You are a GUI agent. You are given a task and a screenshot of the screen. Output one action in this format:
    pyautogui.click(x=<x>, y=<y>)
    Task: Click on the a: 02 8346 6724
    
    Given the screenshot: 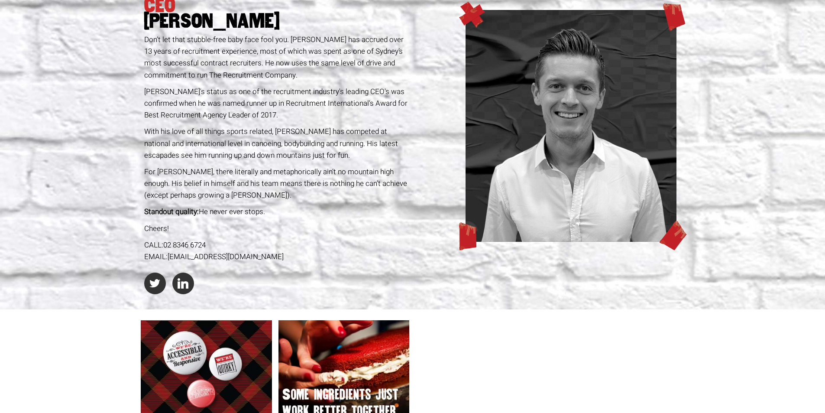 What is the action you would take?
    pyautogui.click(x=185, y=245)
    